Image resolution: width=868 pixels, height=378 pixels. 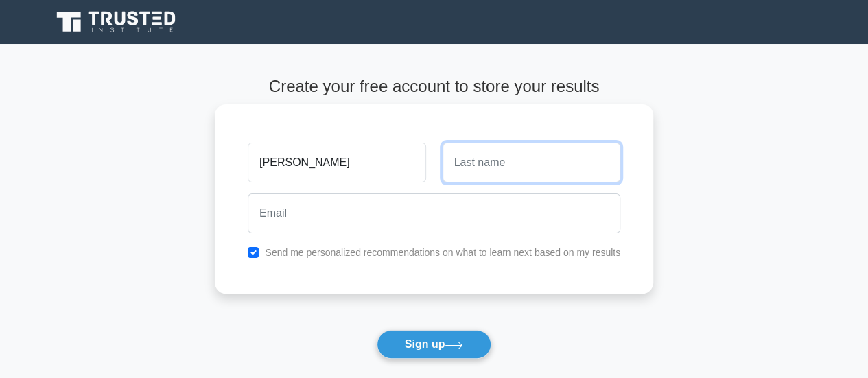 I want to click on input: Last name, so click(x=531, y=163).